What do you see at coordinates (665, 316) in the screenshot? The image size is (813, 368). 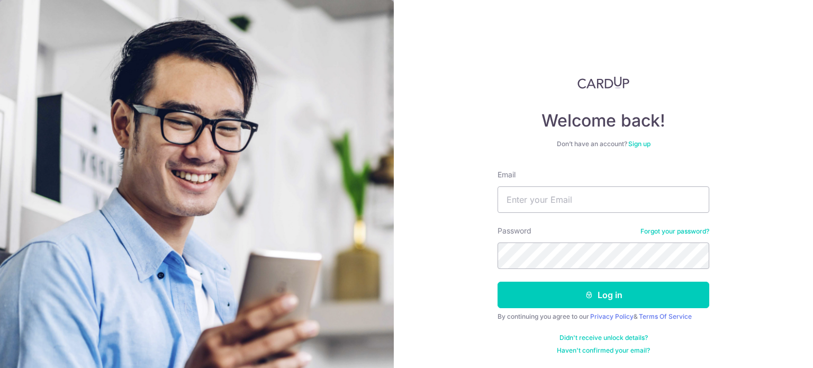 I see `a: Terms Of Service` at bounding box center [665, 316].